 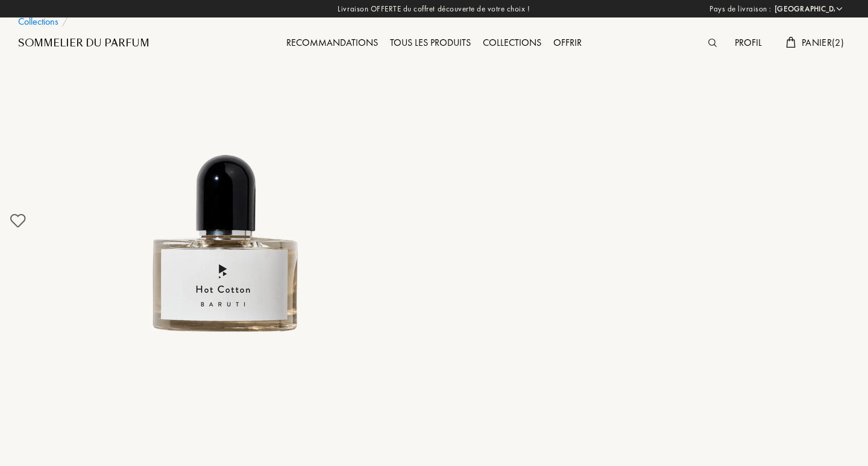 I want to click on img: search_icn.svg, so click(x=712, y=43).